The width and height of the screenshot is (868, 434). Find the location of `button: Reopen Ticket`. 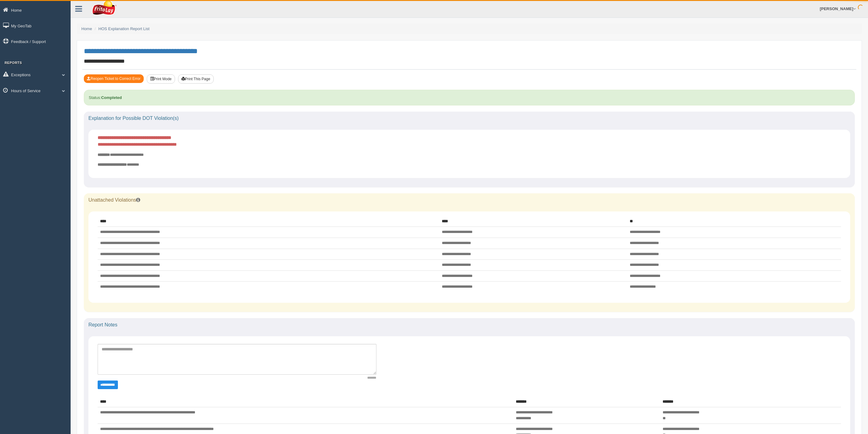

button: Reopen Ticket is located at coordinates (113, 79).